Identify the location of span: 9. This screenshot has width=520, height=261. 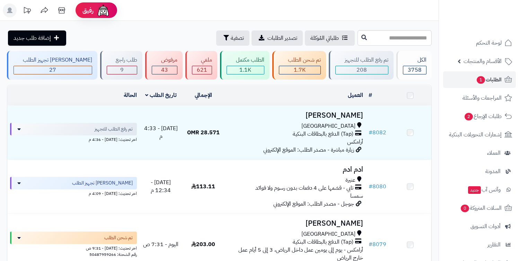
(122, 70).